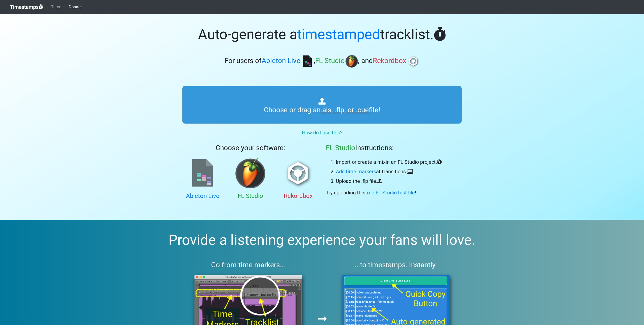 This screenshot has height=325, width=644. I want to click on h2: Provide a listening experience your fans will love., so click(322, 240).